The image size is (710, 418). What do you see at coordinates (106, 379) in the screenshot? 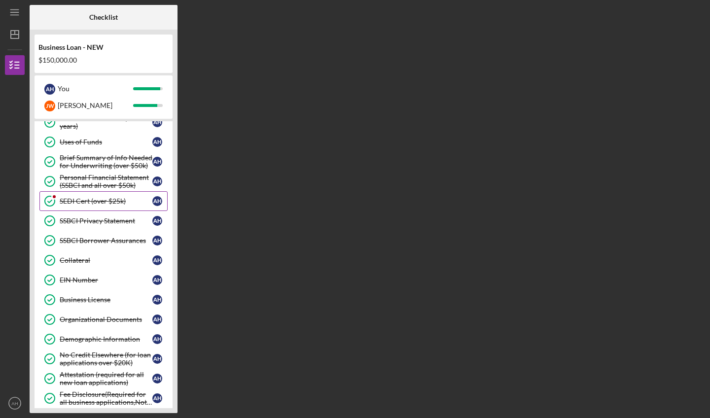
I see `div: Attestation (required for all new loan applications)` at bounding box center [106, 379].